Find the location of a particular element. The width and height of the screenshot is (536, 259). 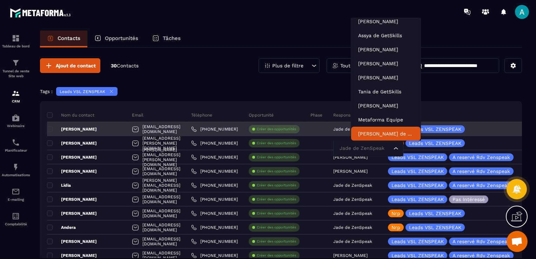

p: Responsable is located at coordinates (346, 115).